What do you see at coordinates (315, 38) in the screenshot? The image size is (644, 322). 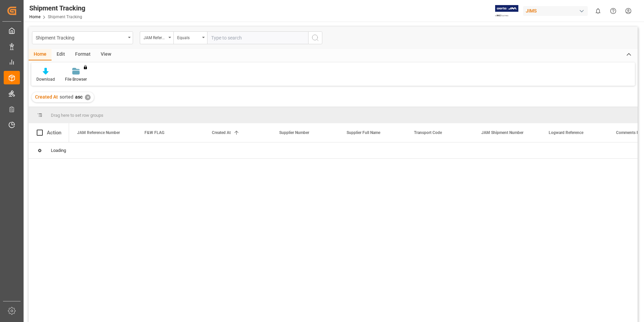 I see `button: search button` at bounding box center [315, 38].